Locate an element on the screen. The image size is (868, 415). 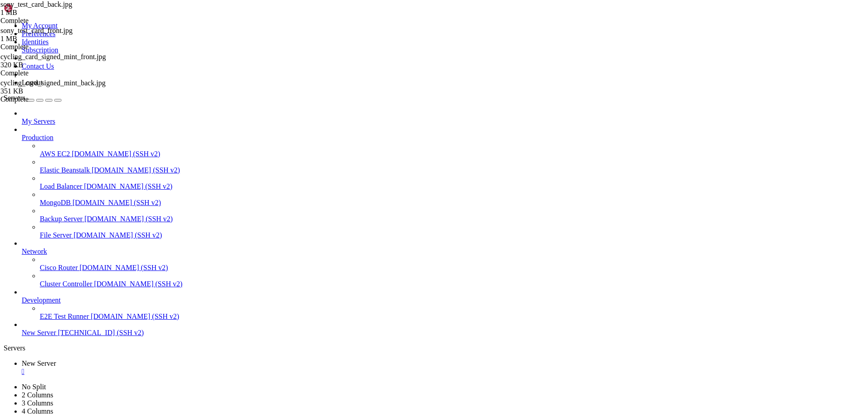
div: 351 KB is located at coordinates (46, 91).